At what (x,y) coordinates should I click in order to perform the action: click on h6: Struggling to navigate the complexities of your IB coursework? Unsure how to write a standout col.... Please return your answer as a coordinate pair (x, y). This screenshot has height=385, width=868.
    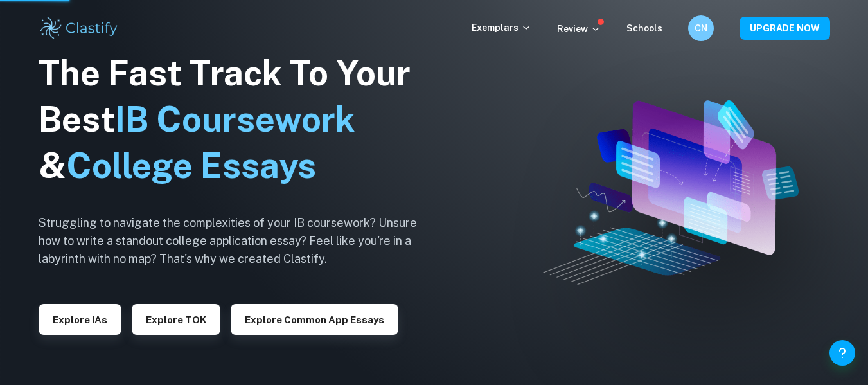
    Looking at the image, I should click on (238, 241).